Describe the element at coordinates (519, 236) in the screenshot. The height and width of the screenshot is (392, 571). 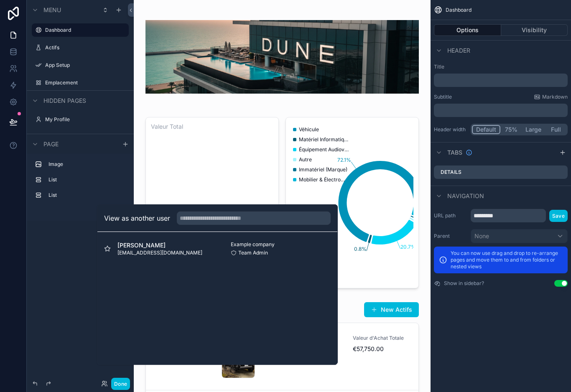
I see `button: None` at that location.